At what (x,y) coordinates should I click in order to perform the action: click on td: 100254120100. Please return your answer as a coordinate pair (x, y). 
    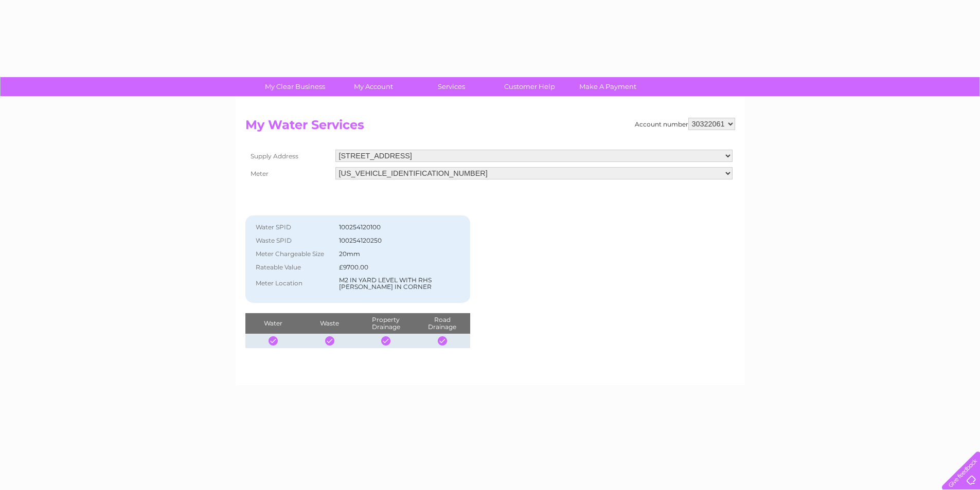
    Looking at the image, I should click on (400, 228).